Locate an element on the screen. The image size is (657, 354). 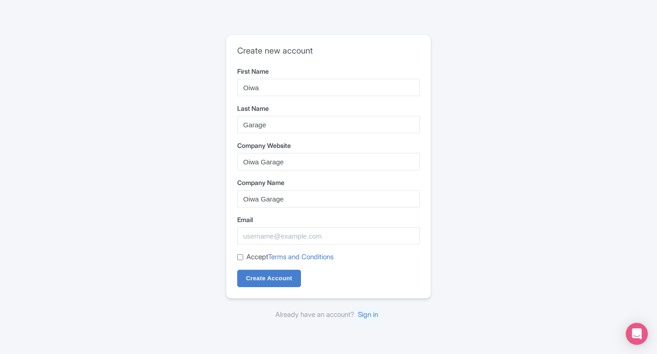
input: username@example.com is located at coordinates (328, 236).